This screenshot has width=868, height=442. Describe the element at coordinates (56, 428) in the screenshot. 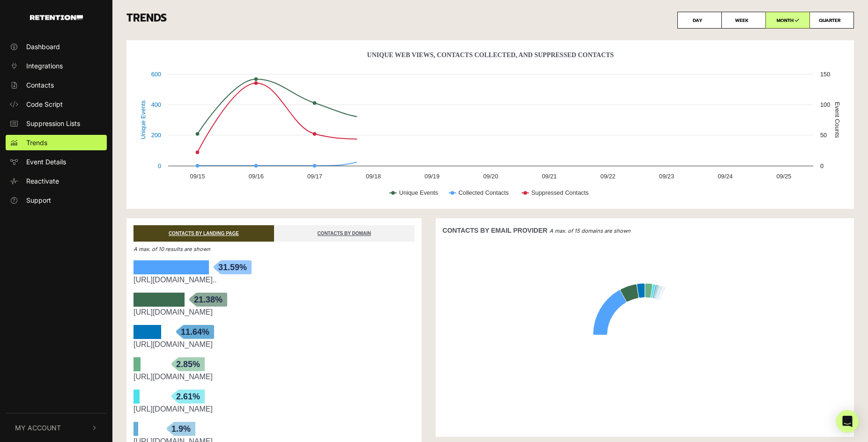

I see `button: My Account` at that location.